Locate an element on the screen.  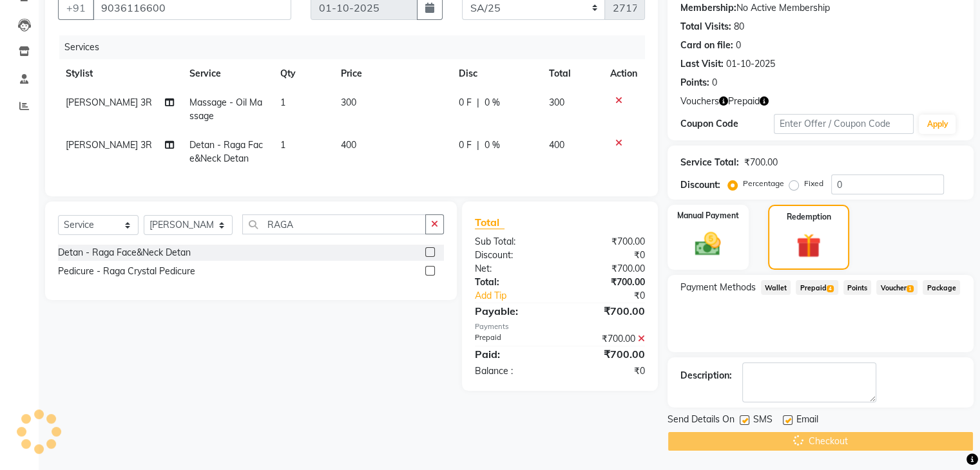
label: Redemption is located at coordinates (809, 217).